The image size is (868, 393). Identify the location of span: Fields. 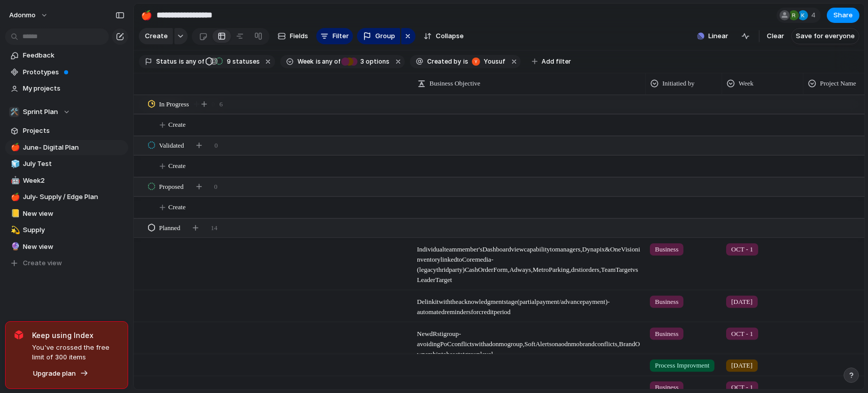
(299, 36).